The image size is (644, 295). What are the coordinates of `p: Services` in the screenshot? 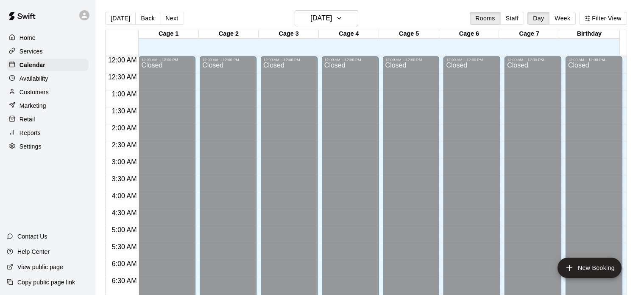 It's located at (31, 51).